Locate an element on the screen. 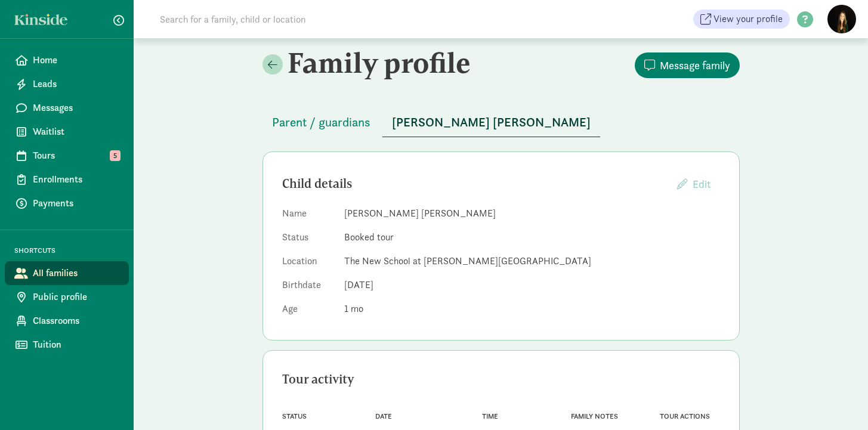 Image resolution: width=868 pixels, height=430 pixels. span: Payments is located at coordinates (76, 204).